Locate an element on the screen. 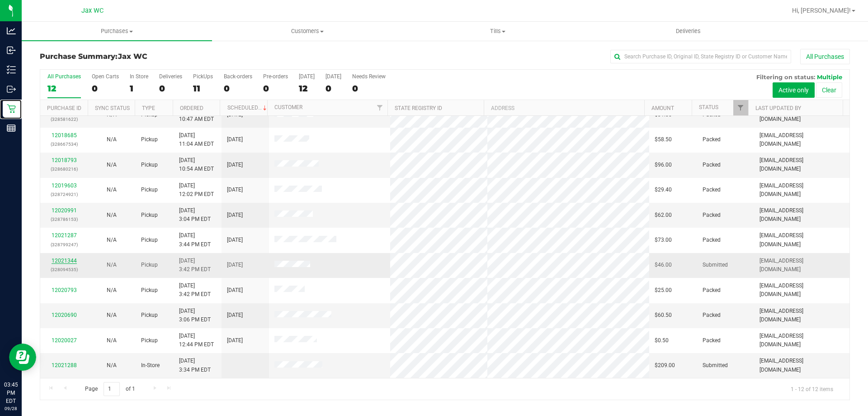 This screenshot has height=416, width=868. inline-svg: Outbound is located at coordinates (11, 89).